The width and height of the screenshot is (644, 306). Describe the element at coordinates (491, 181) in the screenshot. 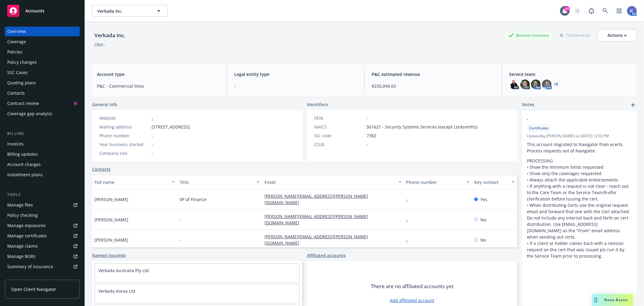

I see `div: Key contact` at that location.